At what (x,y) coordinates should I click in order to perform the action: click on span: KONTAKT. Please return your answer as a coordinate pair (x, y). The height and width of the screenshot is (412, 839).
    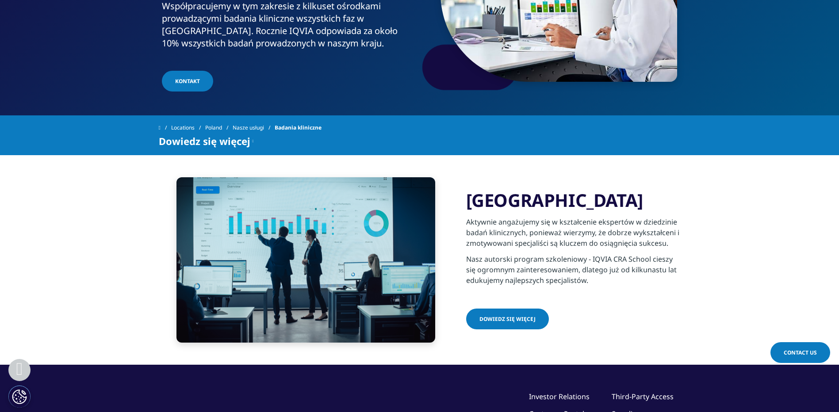
    Looking at the image, I should click on (188, 81).